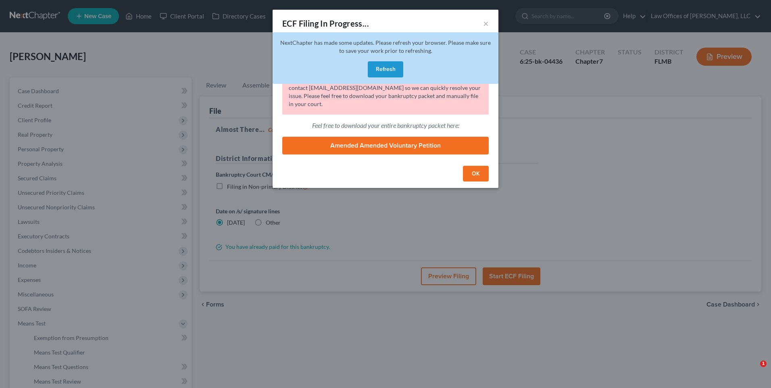  What do you see at coordinates (385, 46) in the screenshot?
I see `span: NextChapter has made some updates. Please refresh your browser. Please make sure to save your wor...` at bounding box center [385, 46].